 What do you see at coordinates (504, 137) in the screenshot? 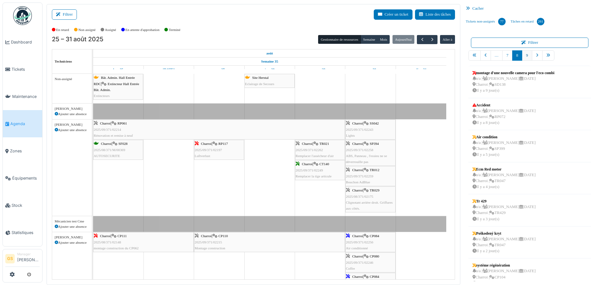
I see `div: Air condition` at bounding box center [504, 137].